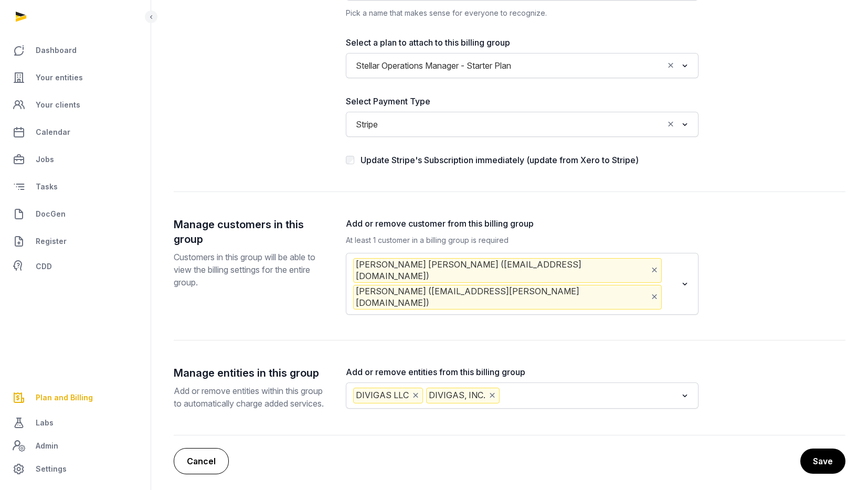  I want to click on a: Cancel, so click(201, 462).